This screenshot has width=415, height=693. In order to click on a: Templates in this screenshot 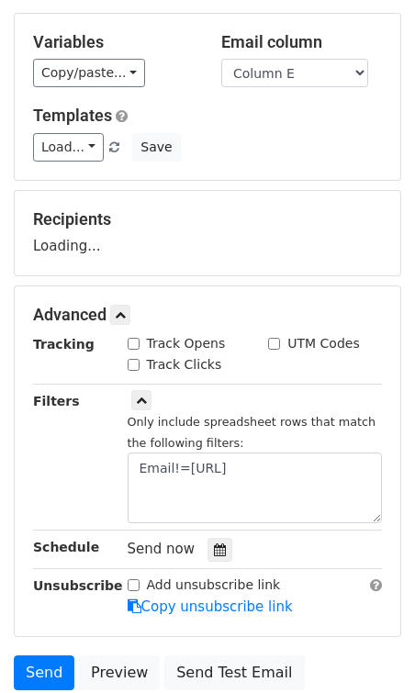, I will do `click(73, 115)`.